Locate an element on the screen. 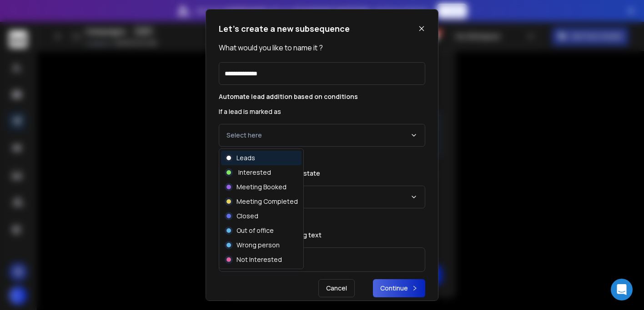  p: Meeting Completed is located at coordinates (267, 202).